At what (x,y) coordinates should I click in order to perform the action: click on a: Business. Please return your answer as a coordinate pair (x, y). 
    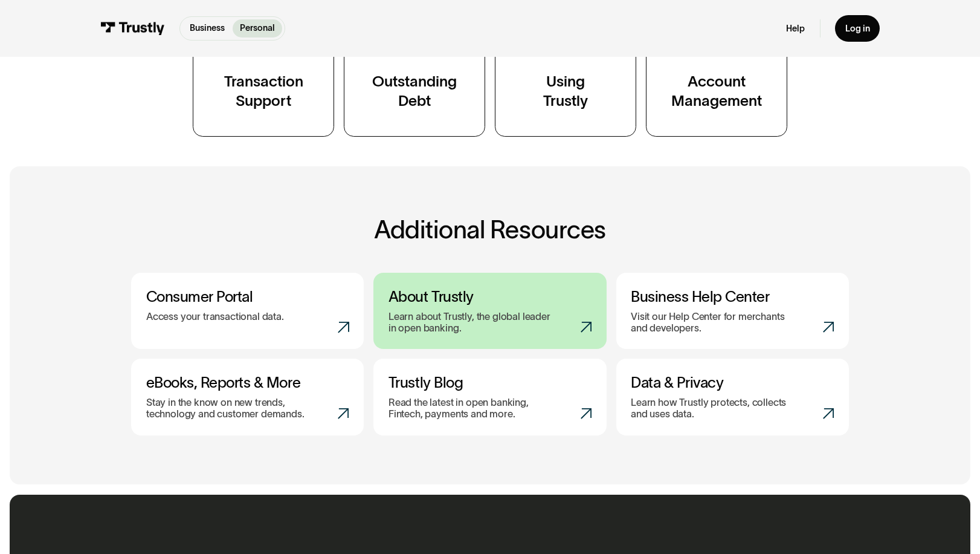
    Looking at the image, I should click on (207, 29).